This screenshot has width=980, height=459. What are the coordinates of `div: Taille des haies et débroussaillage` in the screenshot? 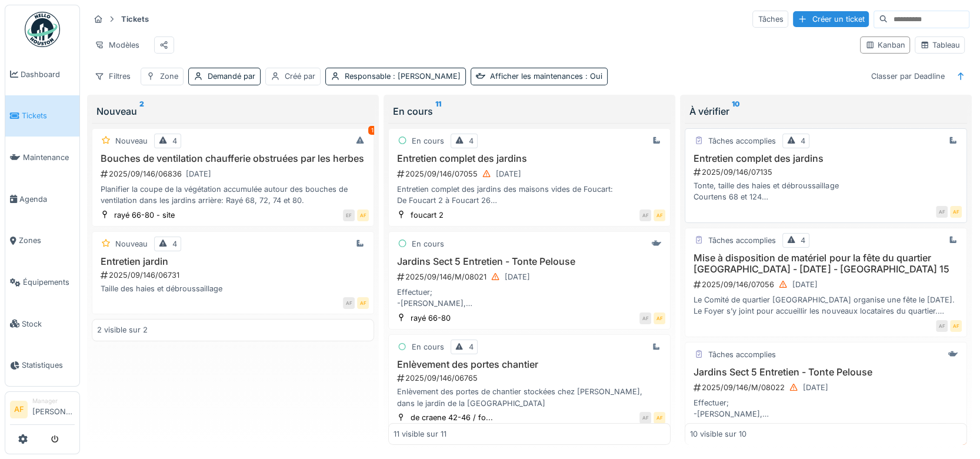 It's located at (233, 289).